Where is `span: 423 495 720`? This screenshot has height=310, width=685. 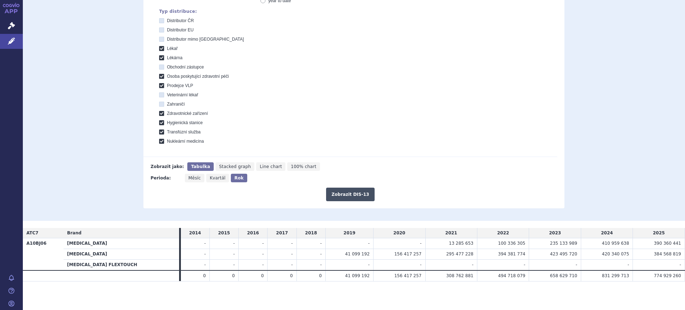
span: 423 495 720 is located at coordinates (564, 254).